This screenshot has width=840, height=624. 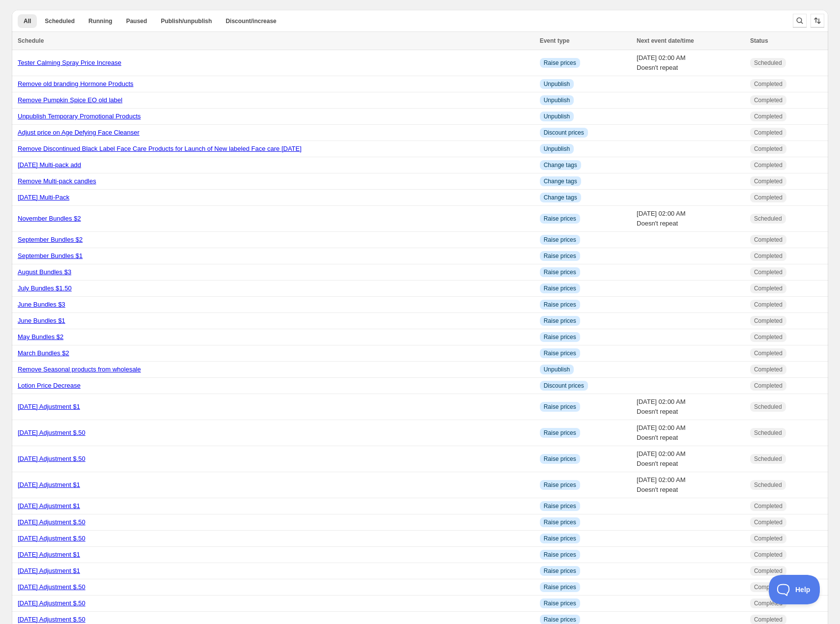 I want to click on button: Sort the results, so click(x=817, y=21).